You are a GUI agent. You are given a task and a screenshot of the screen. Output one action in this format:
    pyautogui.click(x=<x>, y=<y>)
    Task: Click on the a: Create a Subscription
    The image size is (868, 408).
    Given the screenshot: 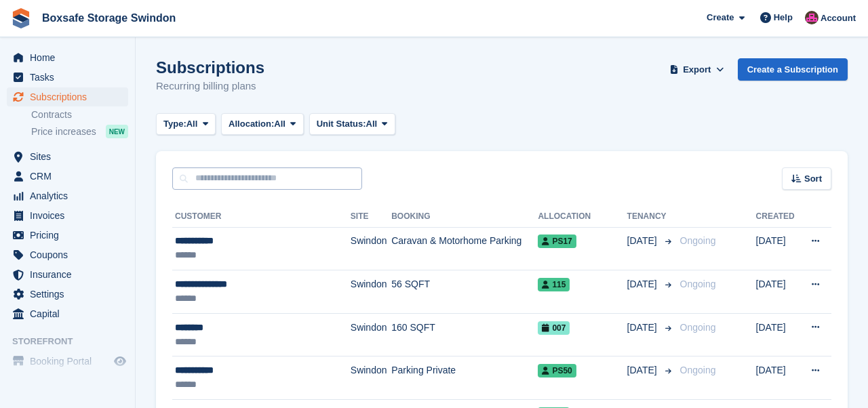 What is the action you would take?
    pyautogui.click(x=793, y=70)
    